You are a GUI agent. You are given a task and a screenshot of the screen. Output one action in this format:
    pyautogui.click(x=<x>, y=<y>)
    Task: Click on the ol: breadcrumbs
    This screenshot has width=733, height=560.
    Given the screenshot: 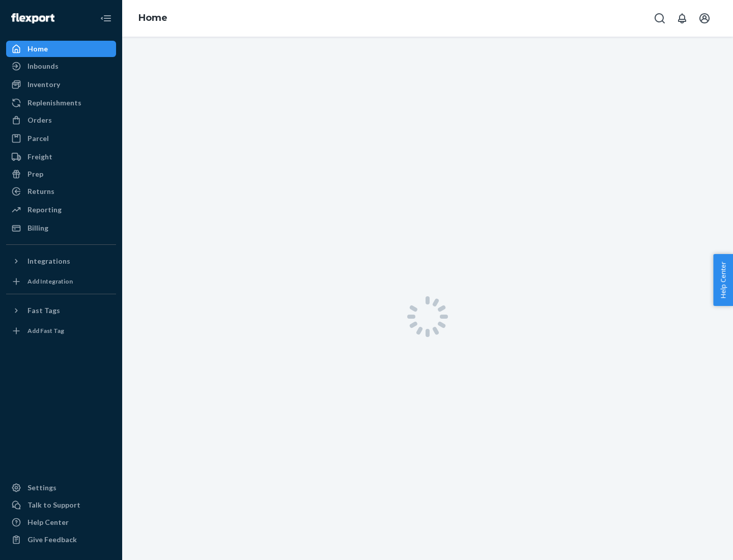 What is the action you would take?
    pyautogui.click(x=152, y=18)
    